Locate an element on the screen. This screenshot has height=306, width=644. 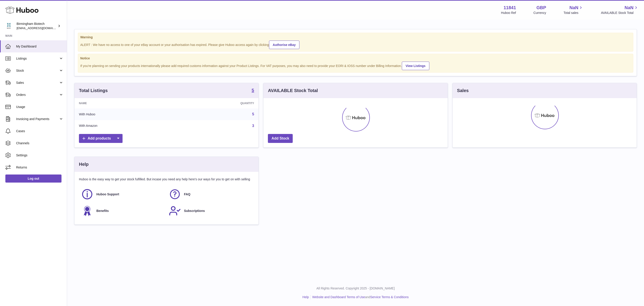
h3: Total Listings is located at coordinates (93, 91).